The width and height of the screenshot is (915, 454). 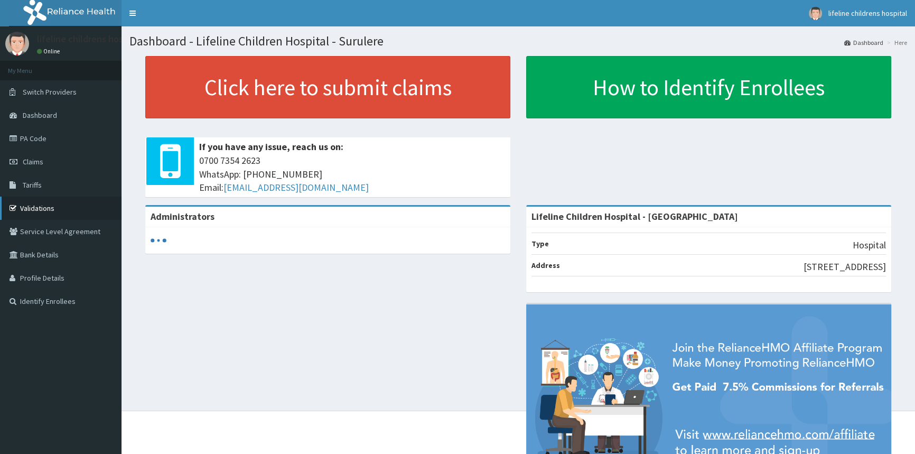 I want to click on a: How to Identify Enrollees, so click(x=709, y=87).